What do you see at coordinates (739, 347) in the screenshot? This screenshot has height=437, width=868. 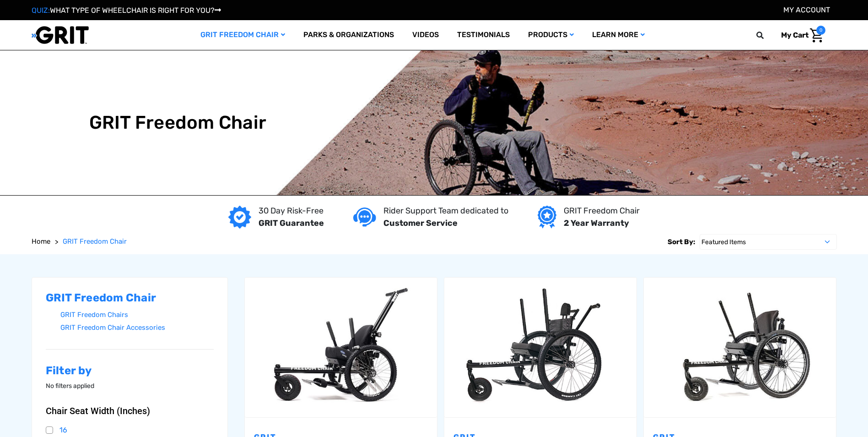 I see `img: GRIT Freedom Chair Pro: the Pro model shown including contoured Invacare Matrx seatback, Spinergy...` at bounding box center [739, 347].